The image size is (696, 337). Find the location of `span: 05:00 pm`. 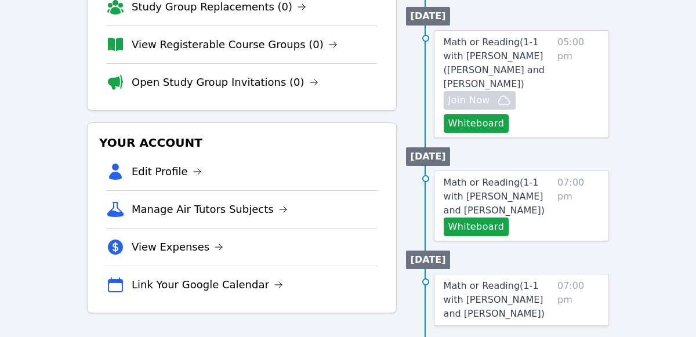

span: 05:00 pm is located at coordinates (578, 84).